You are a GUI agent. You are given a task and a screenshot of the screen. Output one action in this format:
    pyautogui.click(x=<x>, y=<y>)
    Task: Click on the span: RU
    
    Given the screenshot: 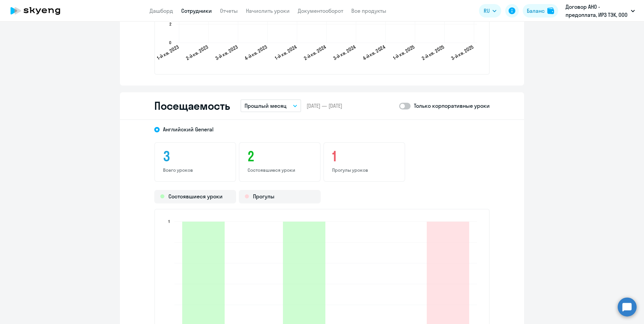 What is the action you would take?
    pyautogui.click(x=487, y=11)
    